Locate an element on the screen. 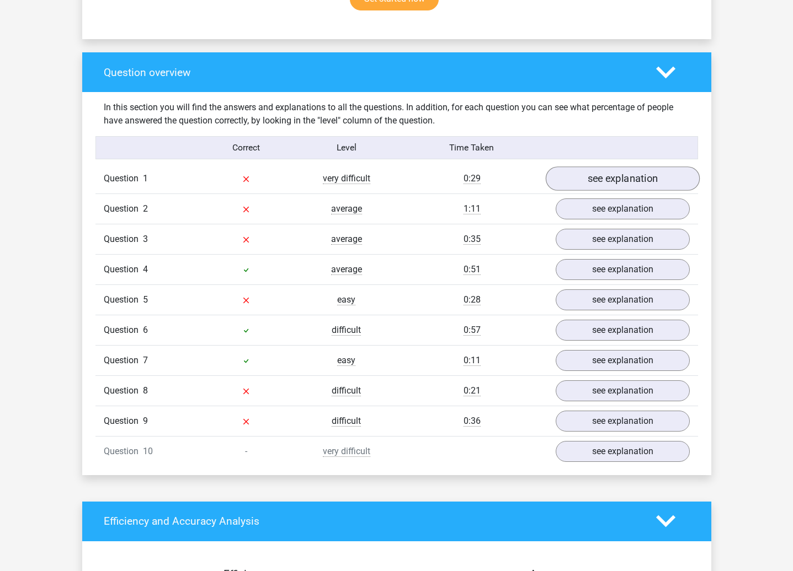 The image size is (793, 571). div: Correct is located at coordinates (246, 148).